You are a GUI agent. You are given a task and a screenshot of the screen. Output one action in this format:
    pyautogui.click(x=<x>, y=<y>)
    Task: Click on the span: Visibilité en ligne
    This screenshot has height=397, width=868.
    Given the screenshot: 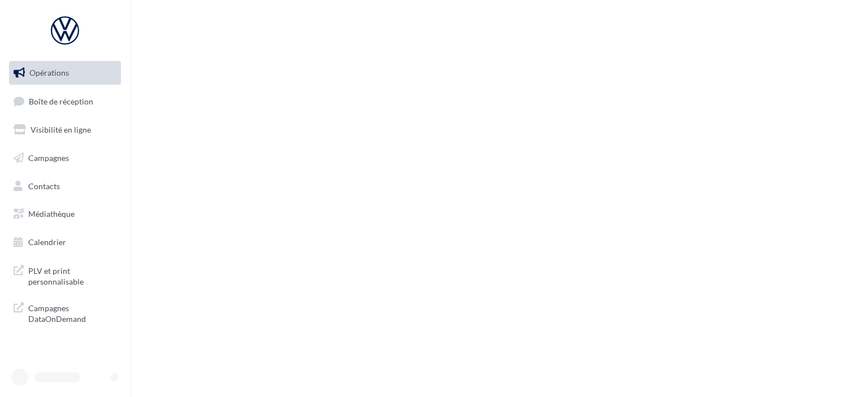 What is the action you would take?
    pyautogui.click(x=61, y=129)
    